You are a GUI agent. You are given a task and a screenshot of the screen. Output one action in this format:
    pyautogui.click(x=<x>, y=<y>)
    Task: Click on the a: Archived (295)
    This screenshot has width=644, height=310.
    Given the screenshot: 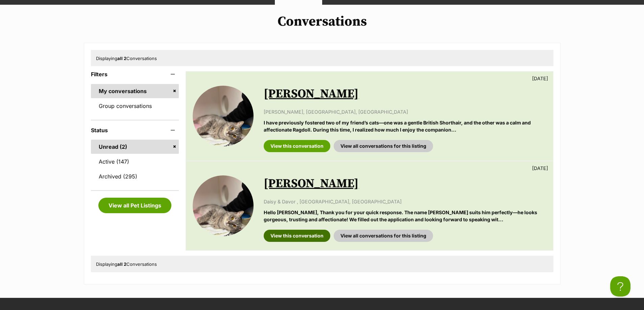 What is the action you would take?
    pyautogui.click(x=135, y=176)
    